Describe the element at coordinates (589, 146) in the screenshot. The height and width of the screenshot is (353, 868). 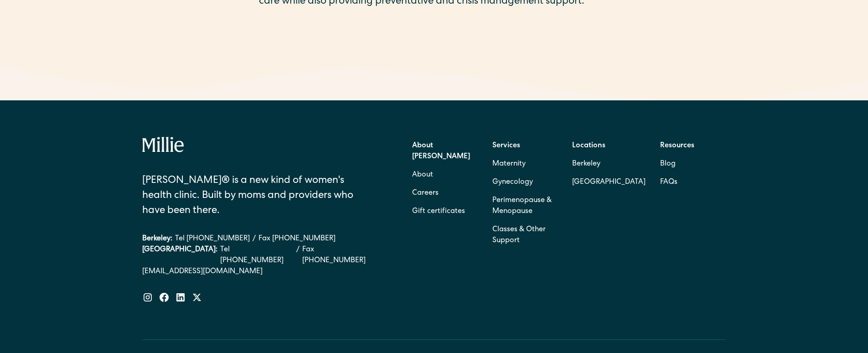
I see `strong: Locations` at that location.